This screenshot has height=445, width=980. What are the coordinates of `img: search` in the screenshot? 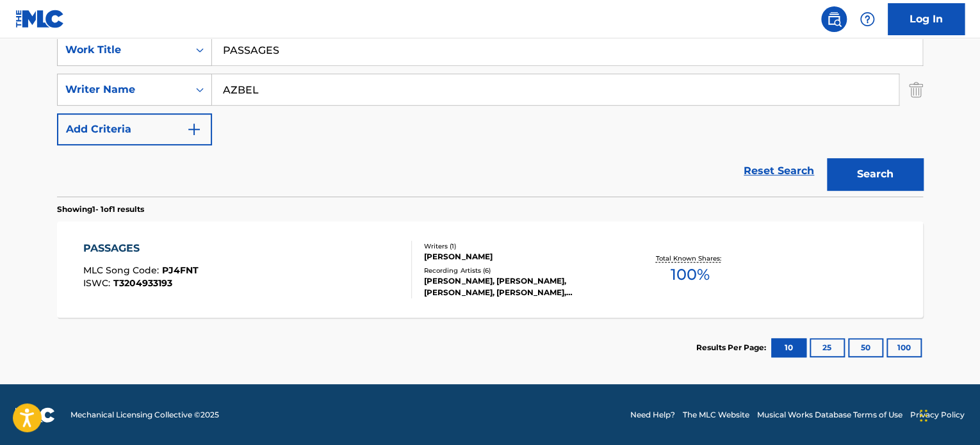 It's located at (834, 19).